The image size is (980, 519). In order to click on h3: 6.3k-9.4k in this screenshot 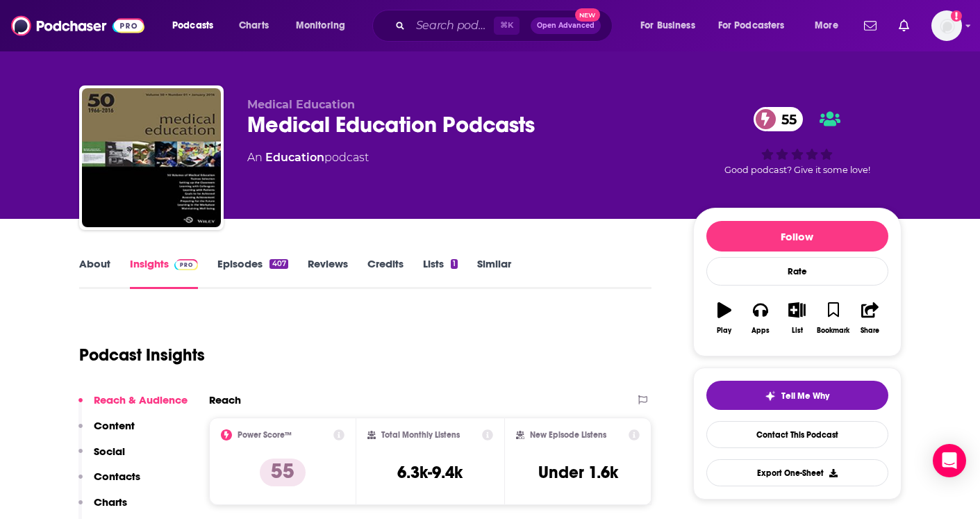, I will do `click(430, 472)`.